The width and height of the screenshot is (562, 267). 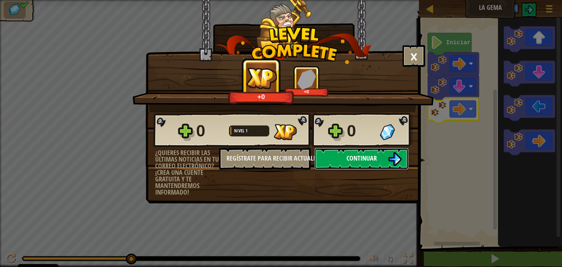 What do you see at coordinates (187, 173) in the screenshot?
I see `div: ¿Quieres recibir las últimas noticias en tu correo electrónico? ¡Crea una cuente gratuita y te ma...` at bounding box center [187, 173].